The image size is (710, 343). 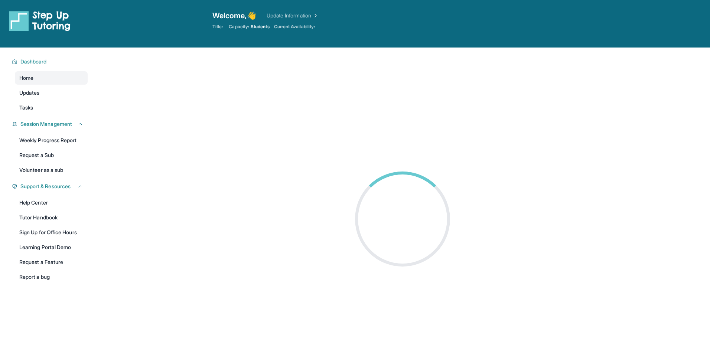 I want to click on span: Support & Resources, so click(x=45, y=187).